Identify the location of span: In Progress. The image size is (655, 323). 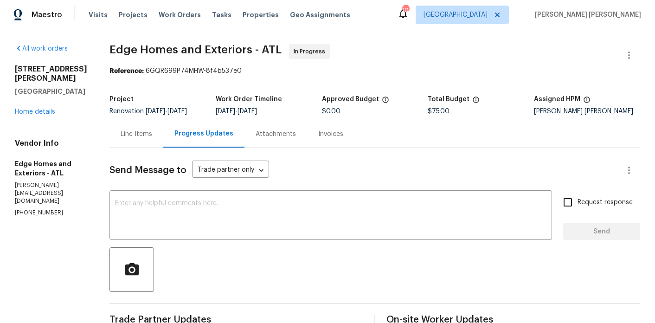
(311, 51).